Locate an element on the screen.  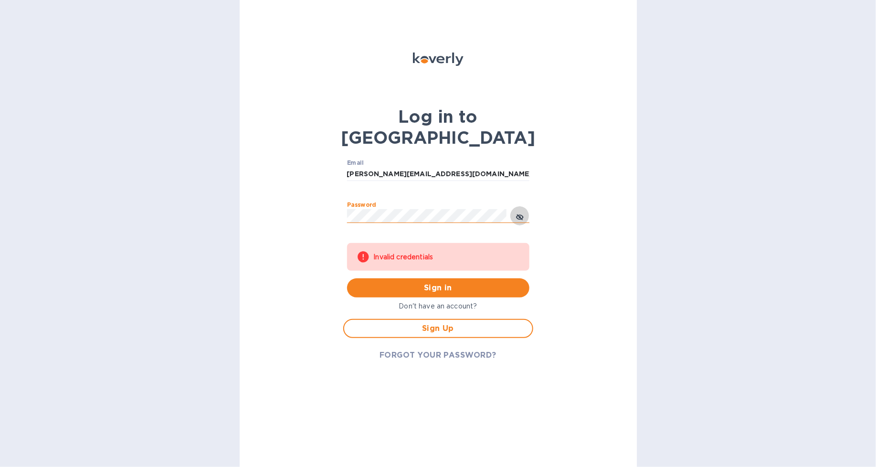
span: Sign Up is located at coordinates (438, 329).